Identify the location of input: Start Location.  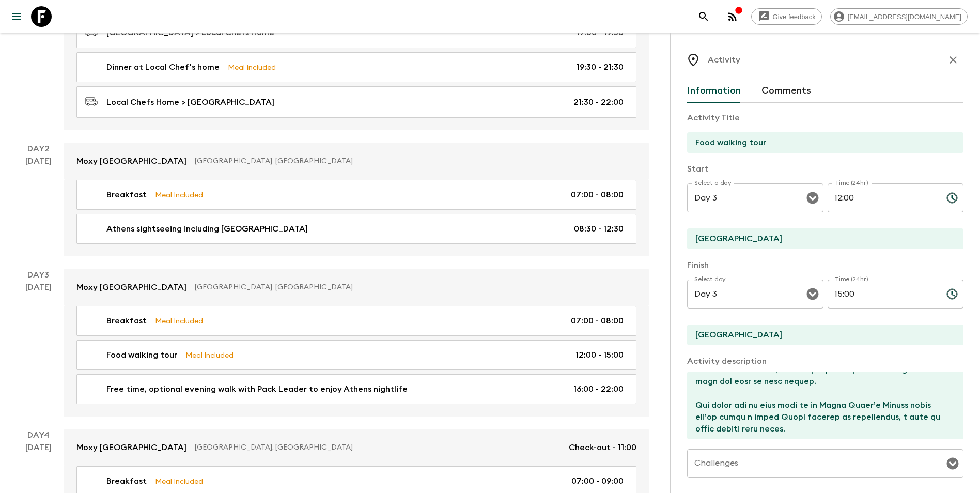
(821, 239).